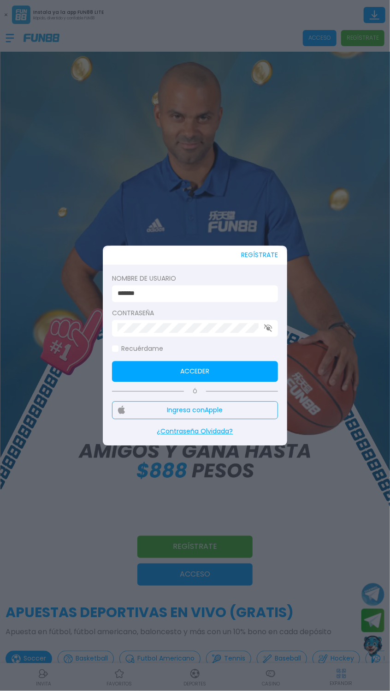 The height and width of the screenshot is (691, 390). Describe the element at coordinates (260, 255) in the screenshot. I see `button: REGÍSTRATE` at that location.